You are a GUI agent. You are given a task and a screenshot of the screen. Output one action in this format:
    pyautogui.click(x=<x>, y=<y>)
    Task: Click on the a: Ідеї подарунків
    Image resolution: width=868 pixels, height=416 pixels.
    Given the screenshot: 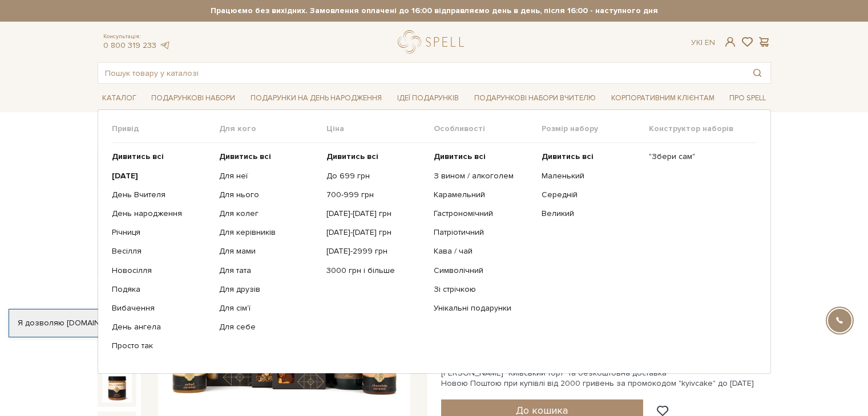 What is the action you would take?
    pyautogui.click(x=428, y=98)
    